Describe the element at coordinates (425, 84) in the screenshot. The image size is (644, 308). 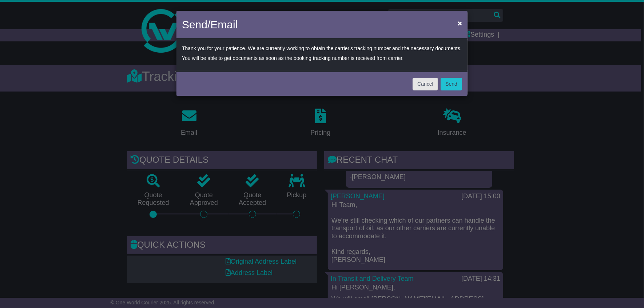
I see `button: Cancel` at that location.